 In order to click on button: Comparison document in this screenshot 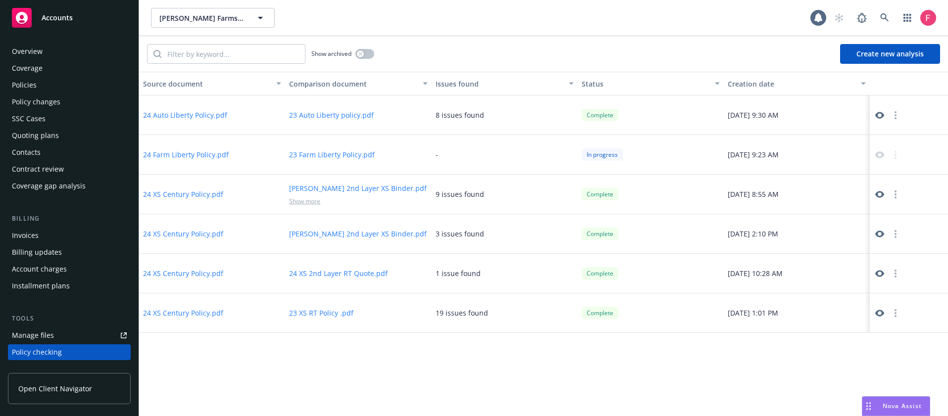, I will do `click(358, 84)`.